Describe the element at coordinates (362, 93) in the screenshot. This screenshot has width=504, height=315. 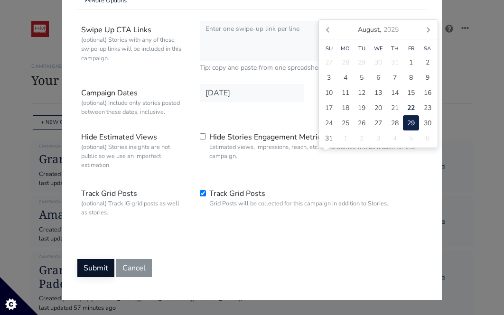
I see `span: 12` at that location.